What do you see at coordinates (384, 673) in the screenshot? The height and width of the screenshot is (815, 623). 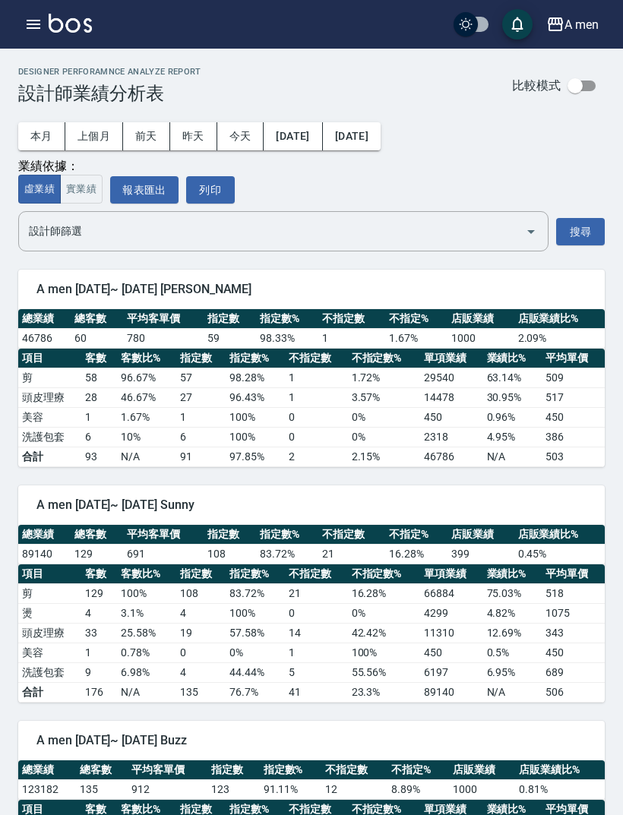 I see `td: 55.56 %` at bounding box center [384, 673].